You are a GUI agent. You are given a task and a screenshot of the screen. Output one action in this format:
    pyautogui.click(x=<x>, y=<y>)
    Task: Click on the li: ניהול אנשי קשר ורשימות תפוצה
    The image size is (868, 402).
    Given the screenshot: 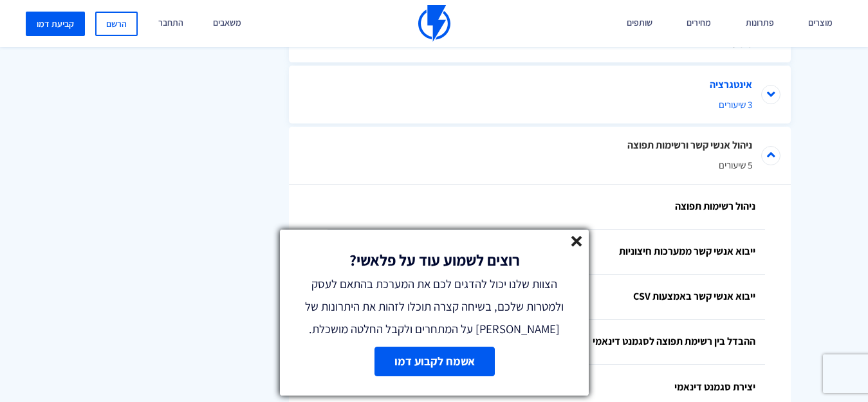 What is the action you would take?
    pyautogui.click(x=540, y=156)
    